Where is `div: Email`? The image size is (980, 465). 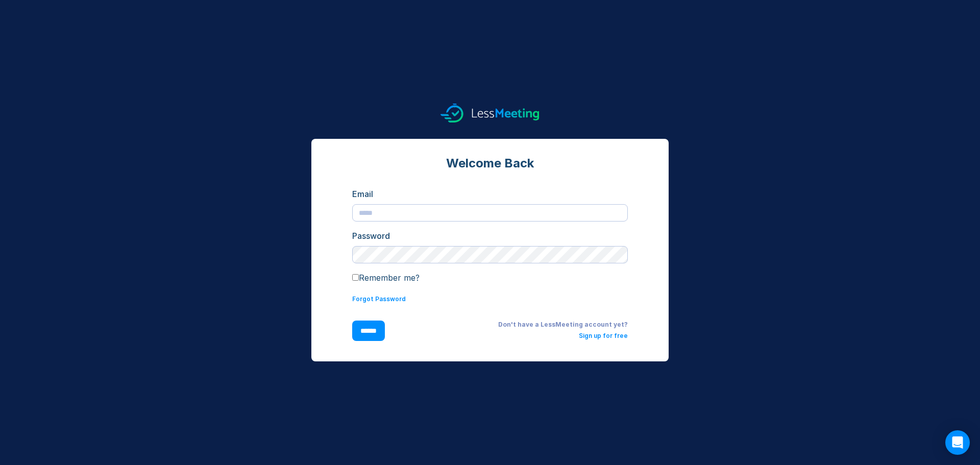
div: Email is located at coordinates (490, 194).